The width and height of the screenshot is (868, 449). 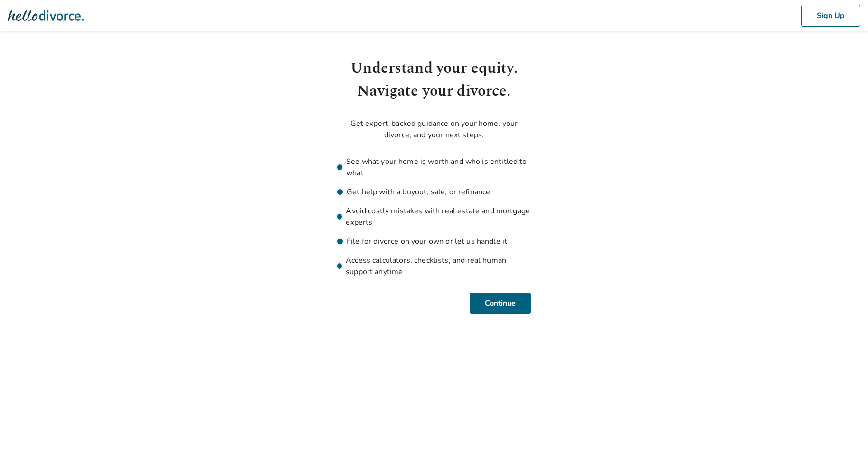 What do you see at coordinates (434, 192) in the screenshot?
I see `li: Get help with a buyout, sale, or refinance` at bounding box center [434, 192].